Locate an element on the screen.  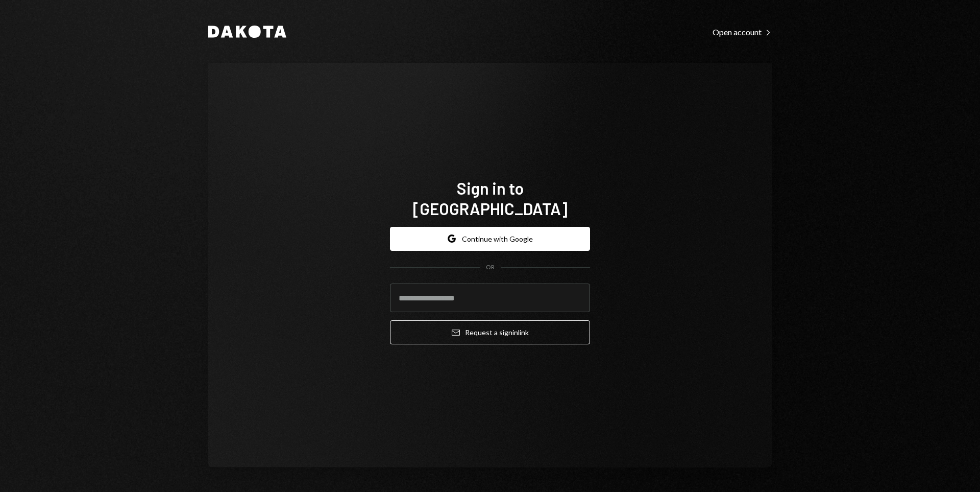
div: Open account is located at coordinates (743, 32).